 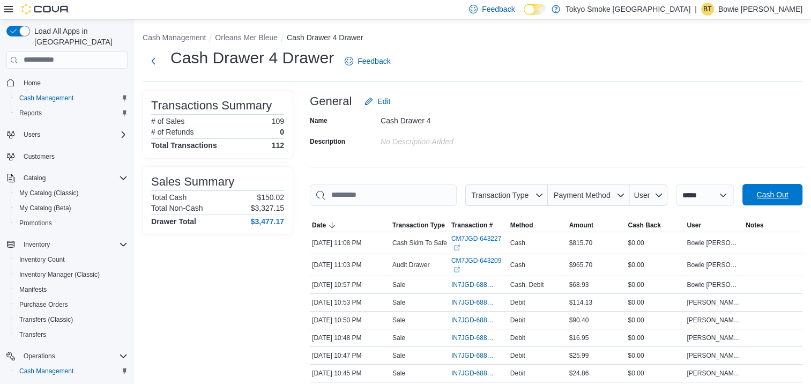 I want to click on span: IN7JGD-6880388, so click(x=474, y=373).